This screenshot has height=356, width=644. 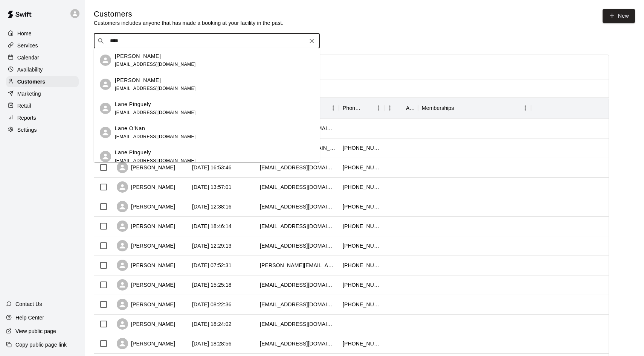 I want to click on p: Customers, so click(x=31, y=82).